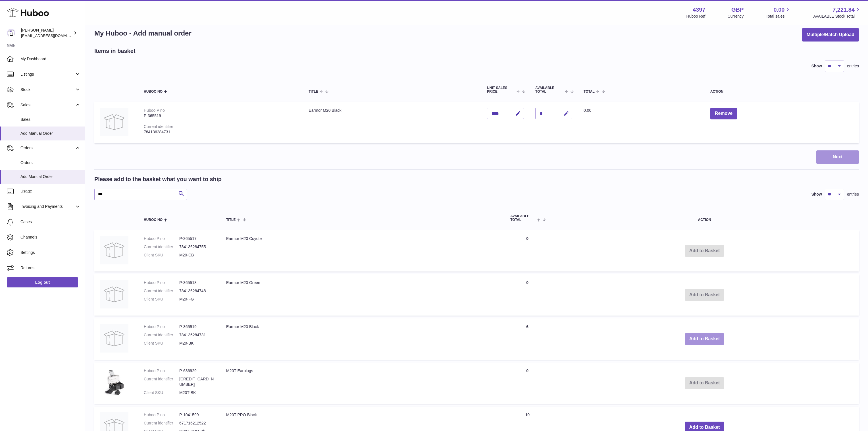 The image size is (868, 431). What do you see at coordinates (51, 59) in the screenshot?
I see `span: My Dashboard` at bounding box center [51, 59].